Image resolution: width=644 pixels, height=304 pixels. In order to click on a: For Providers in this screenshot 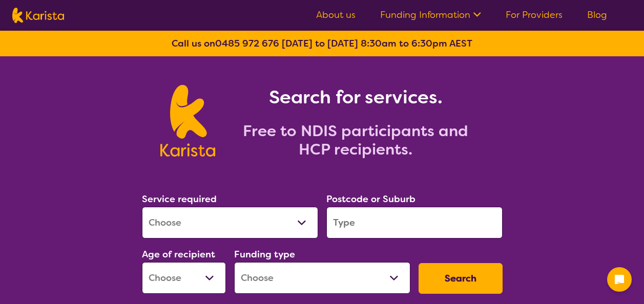, I will do `click(534, 15)`.